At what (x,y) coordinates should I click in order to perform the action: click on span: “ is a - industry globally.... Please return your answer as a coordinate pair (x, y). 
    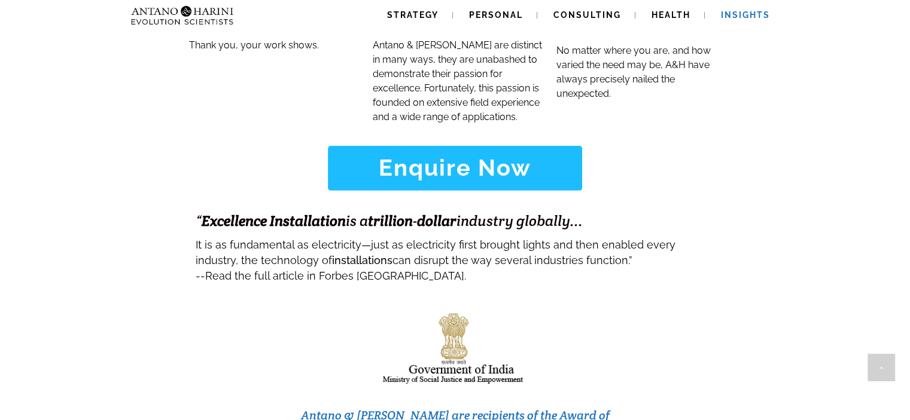
    Looking at the image, I should click on (389, 221).